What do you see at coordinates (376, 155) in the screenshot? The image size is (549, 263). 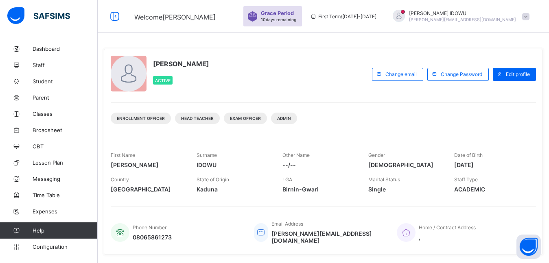 I see `span: Gender` at bounding box center [376, 155].